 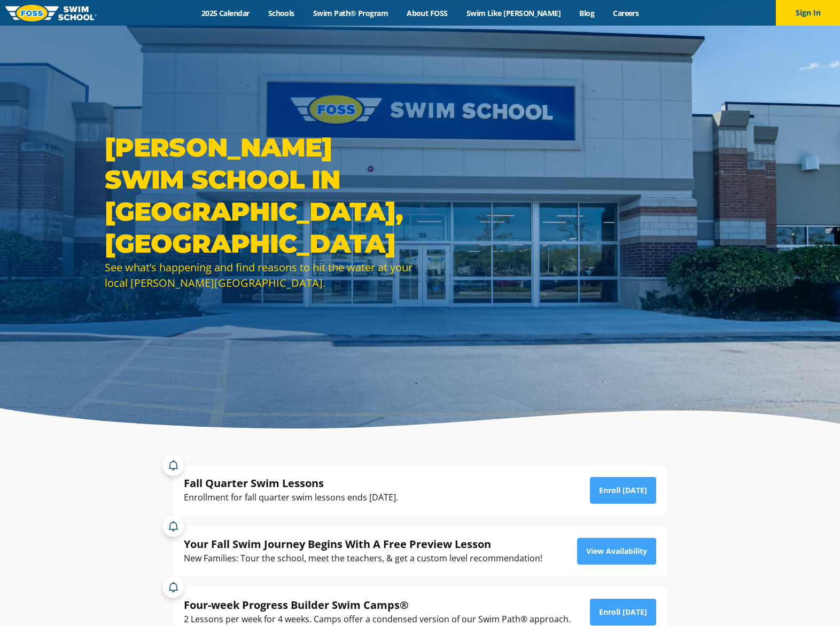 I want to click on a: Careers, so click(x=626, y=12).